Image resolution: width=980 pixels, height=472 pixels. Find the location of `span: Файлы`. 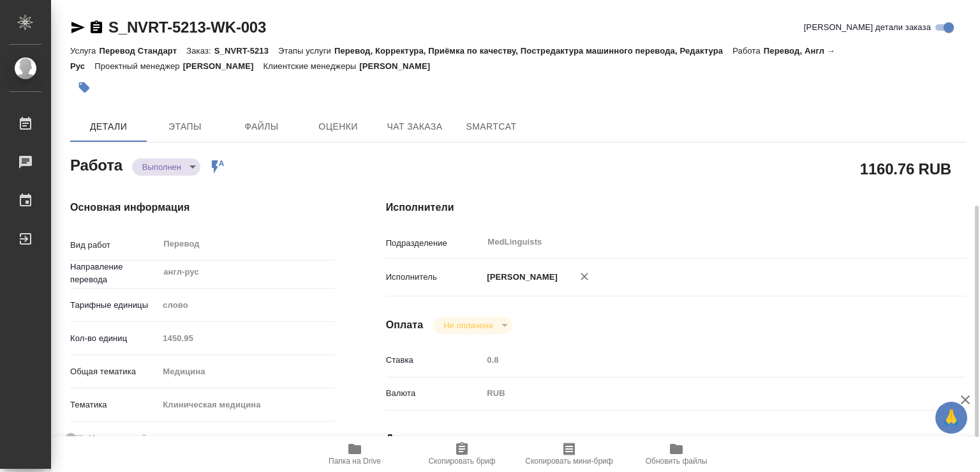

span: Файлы is located at coordinates (261, 127).